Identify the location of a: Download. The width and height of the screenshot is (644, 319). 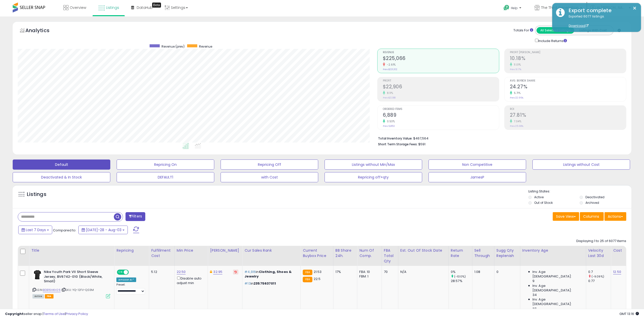
(578, 26).